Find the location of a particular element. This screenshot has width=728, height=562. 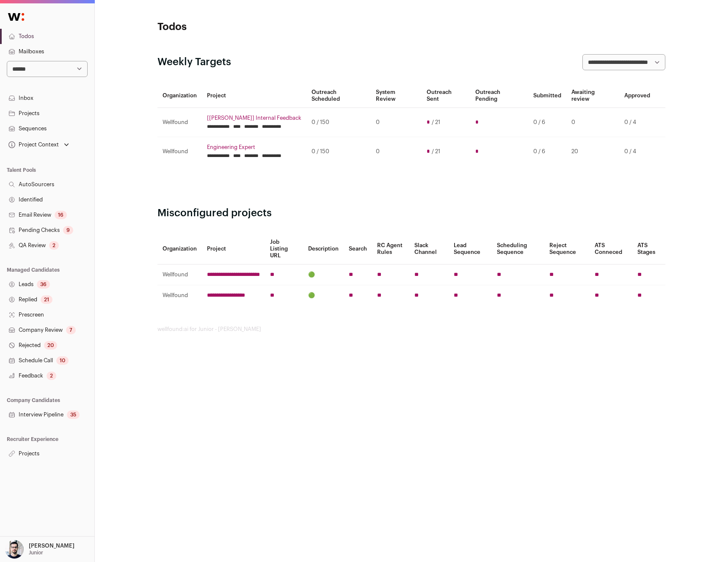

th: ATS Conneced is located at coordinates (611, 249).